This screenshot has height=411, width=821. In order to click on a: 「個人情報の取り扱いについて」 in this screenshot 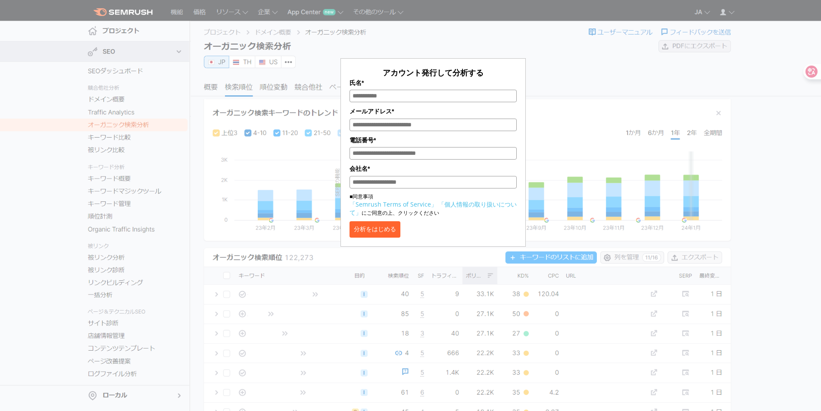, I will do `click(433, 208)`.